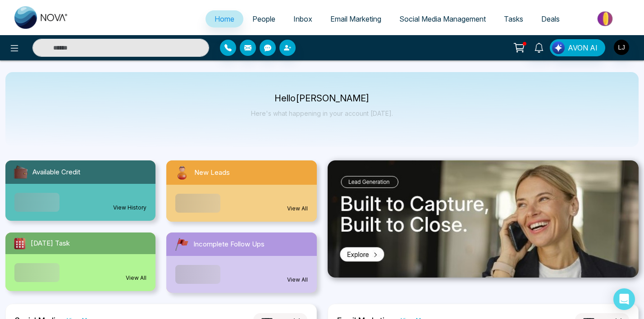 This screenshot has height=319, width=644. Describe the element at coordinates (241, 191) in the screenshot. I see `a: New LeadsView All` at that location.